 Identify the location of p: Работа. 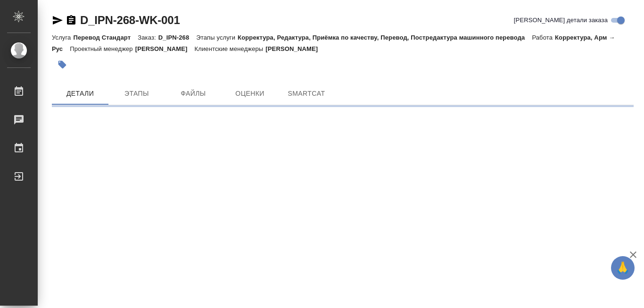
(543, 38).